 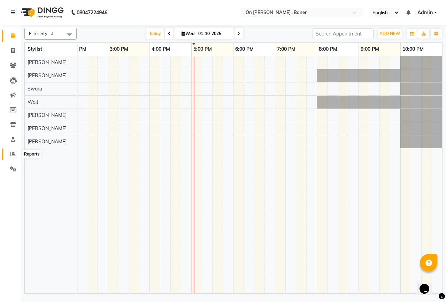 I want to click on a: 7:00 PM, so click(x=286, y=49).